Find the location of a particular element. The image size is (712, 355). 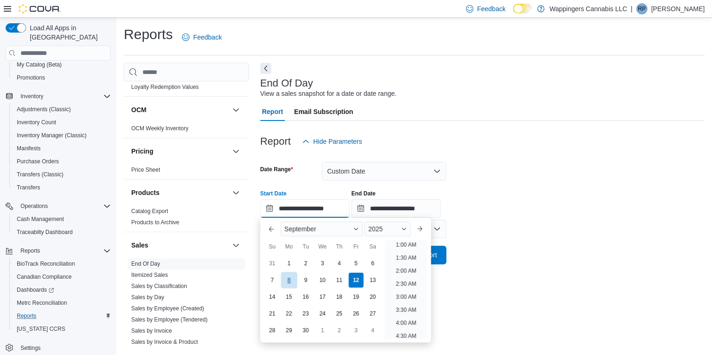

span: Cash Management is located at coordinates (40, 219).